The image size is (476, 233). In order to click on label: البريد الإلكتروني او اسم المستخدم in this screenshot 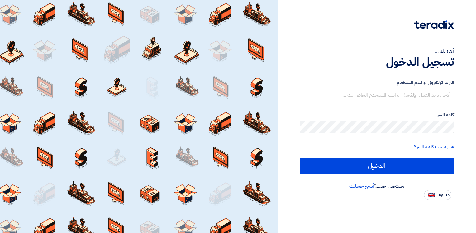, I will do `click(377, 82)`.